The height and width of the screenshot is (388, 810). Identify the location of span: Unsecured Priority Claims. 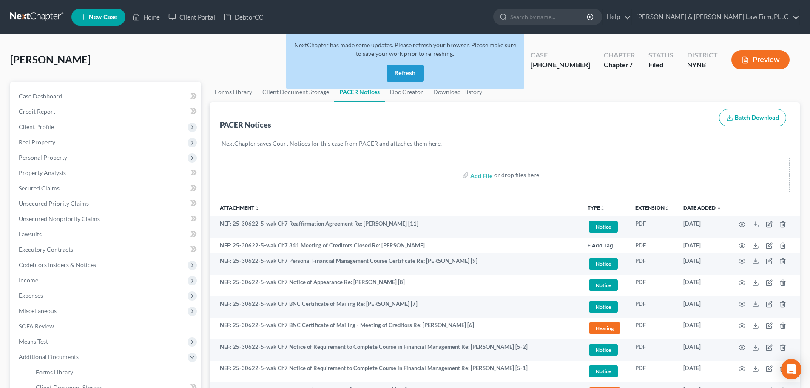
(54, 203).